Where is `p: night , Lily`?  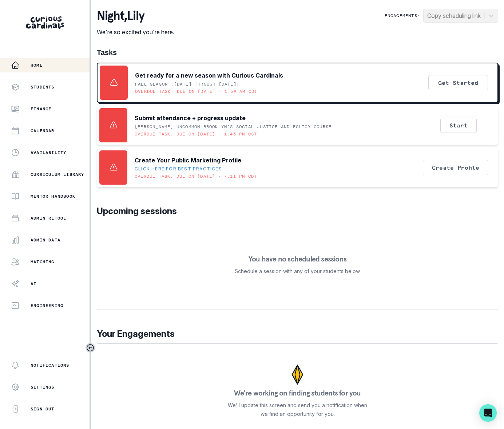 p: night , Lily is located at coordinates (135, 16).